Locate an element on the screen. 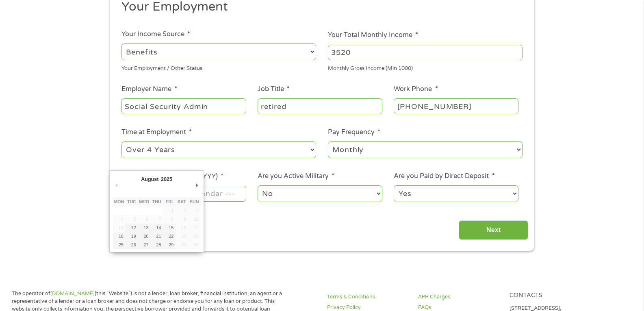 This screenshot has width=644, height=311. abbr: Friday is located at coordinates (169, 202).